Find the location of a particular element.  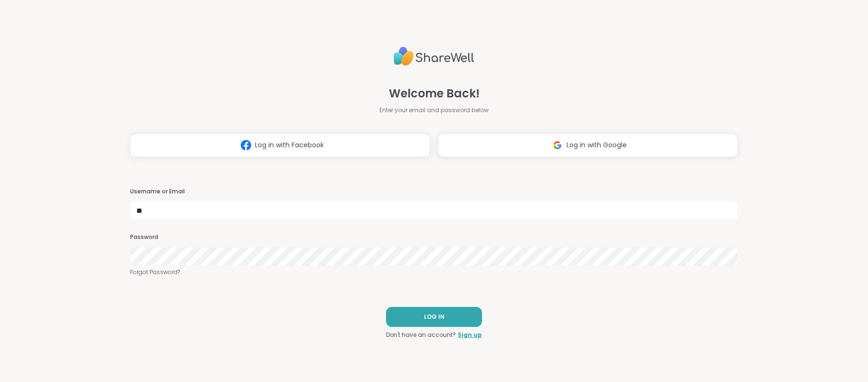

a: Sign up is located at coordinates (470, 335).